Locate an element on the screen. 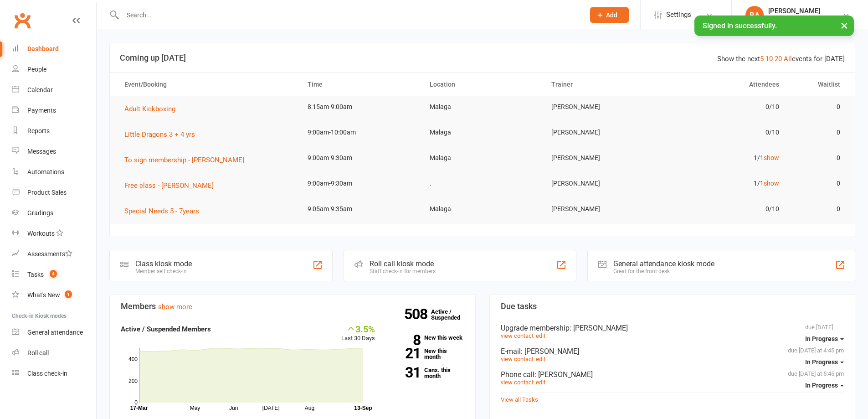  td: 9:00am-9:30am is located at coordinates (360, 183).